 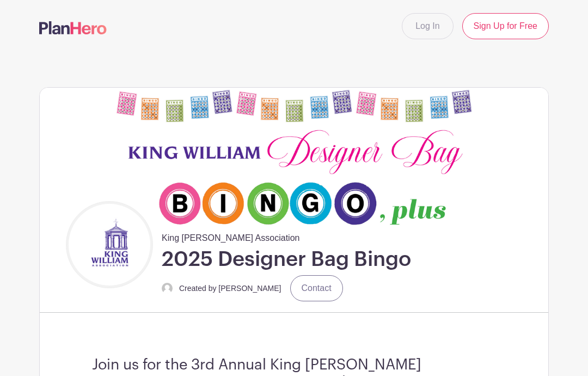 I want to click on img: Untitled-1.png, so click(x=109, y=244).